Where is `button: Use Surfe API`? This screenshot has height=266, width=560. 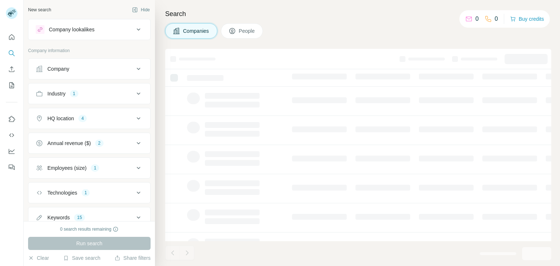 button: Use Surfe API is located at coordinates (12, 135).